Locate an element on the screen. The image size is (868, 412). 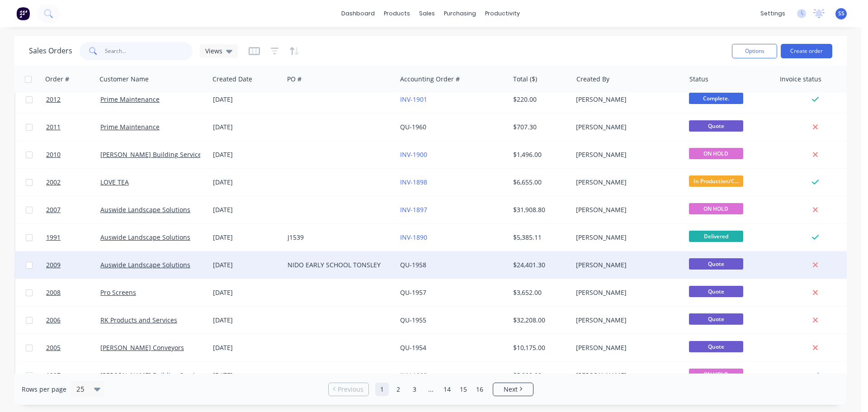
a: 2005 is located at coordinates (73, 348).